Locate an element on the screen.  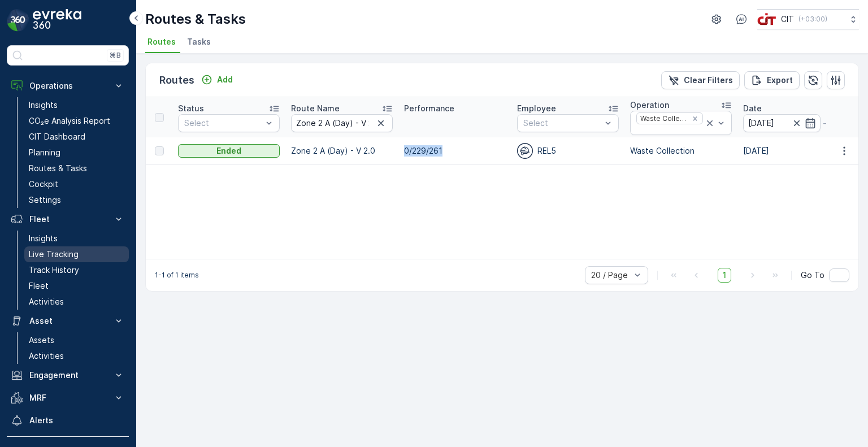
a: Settings is located at coordinates (76, 200).